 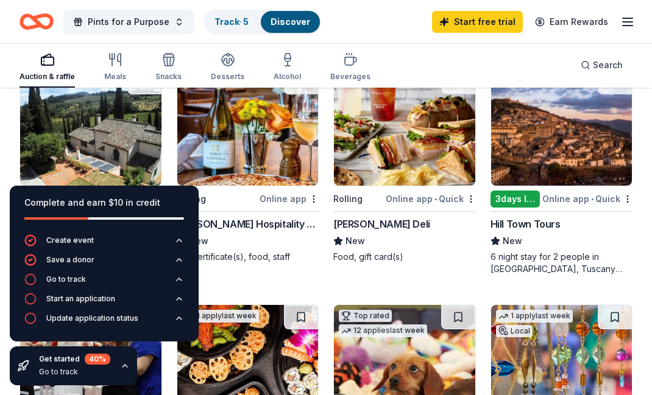 What do you see at coordinates (104, 264) in the screenshot?
I see `button: Save a donor` at bounding box center [104, 264].